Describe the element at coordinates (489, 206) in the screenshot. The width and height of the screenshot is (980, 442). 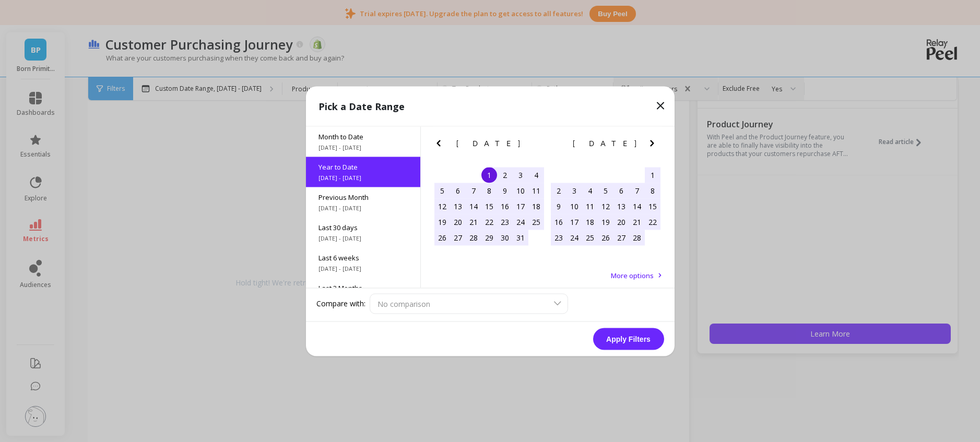
I see `div: Choose Wednesday, January 15th, 2025` at that location.